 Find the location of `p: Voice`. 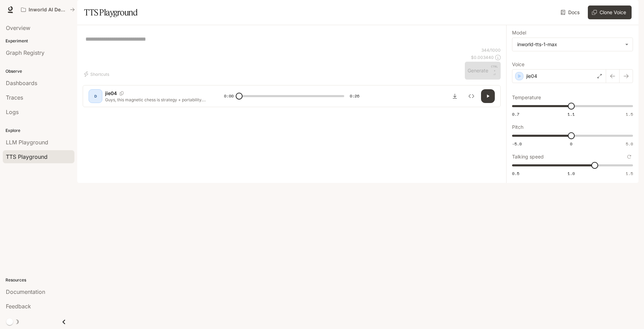

p: Voice is located at coordinates (518, 64).